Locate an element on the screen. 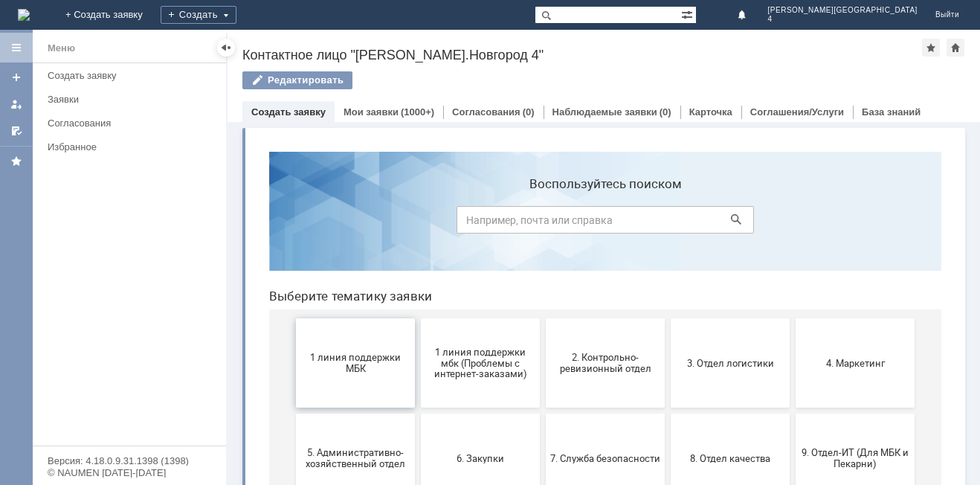 This screenshot has height=485, width=980. a: Наблюдаемые заявки is located at coordinates (604, 112).